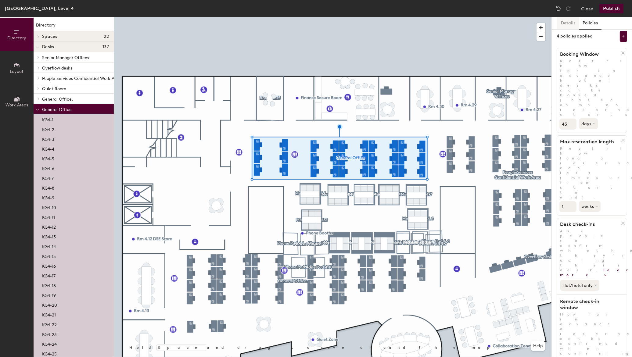 This screenshot has height=357, width=632. I want to click on button: Details, so click(568, 23).